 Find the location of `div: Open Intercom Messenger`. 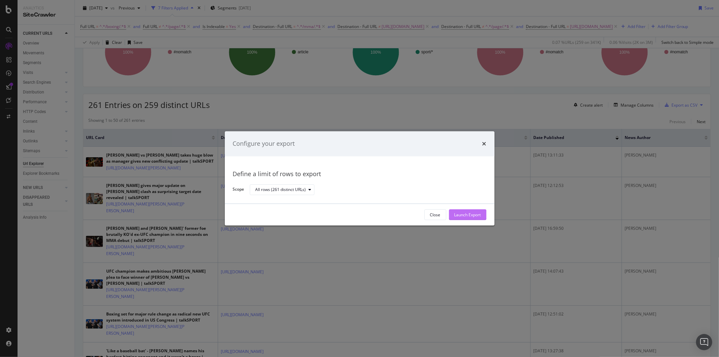

div: Open Intercom Messenger is located at coordinates (704, 342).